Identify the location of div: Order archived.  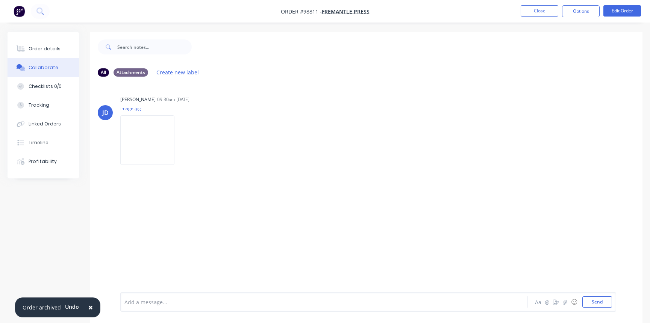
(42, 307).